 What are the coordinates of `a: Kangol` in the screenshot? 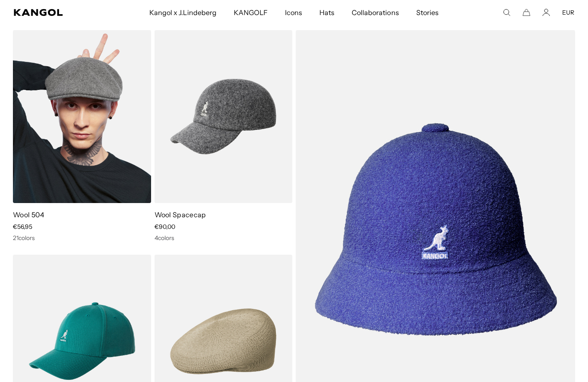 It's located at (56, 13).